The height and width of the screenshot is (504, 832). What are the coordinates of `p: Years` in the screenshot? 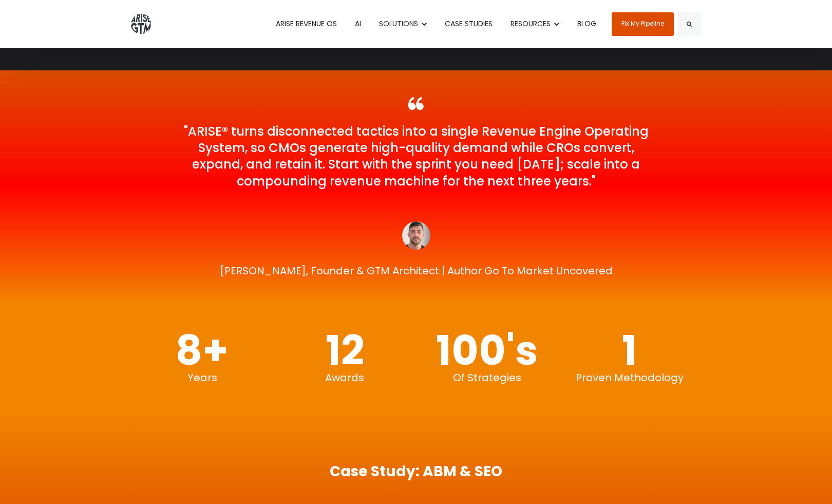 It's located at (202, 378).